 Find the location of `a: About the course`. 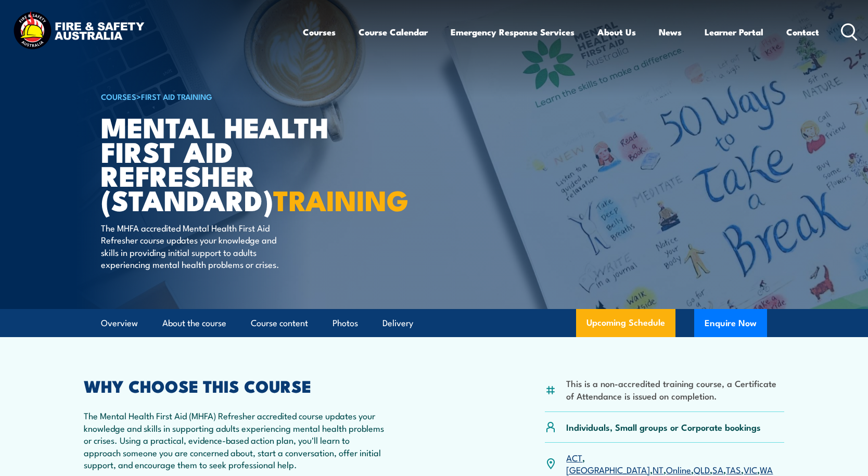

a: About the course is located at coordinates (194, 323).